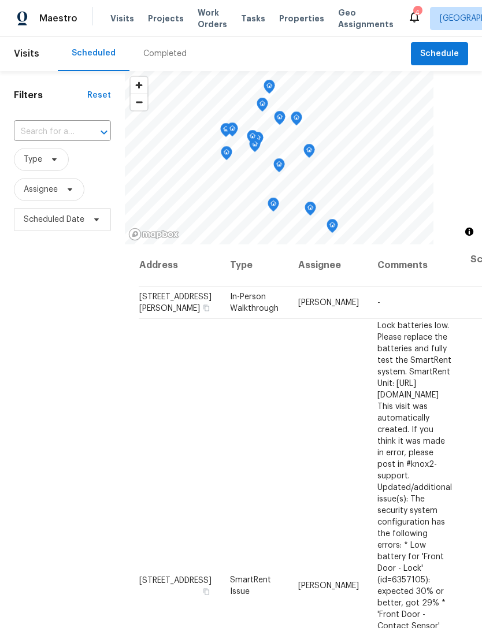 Image resolution: width=482 pixels, height=628 pixels. What do you see at coordinates (250, 585) in the screenshot?
I see `span: SmartRent Issue` at bounding box center [250, 585].